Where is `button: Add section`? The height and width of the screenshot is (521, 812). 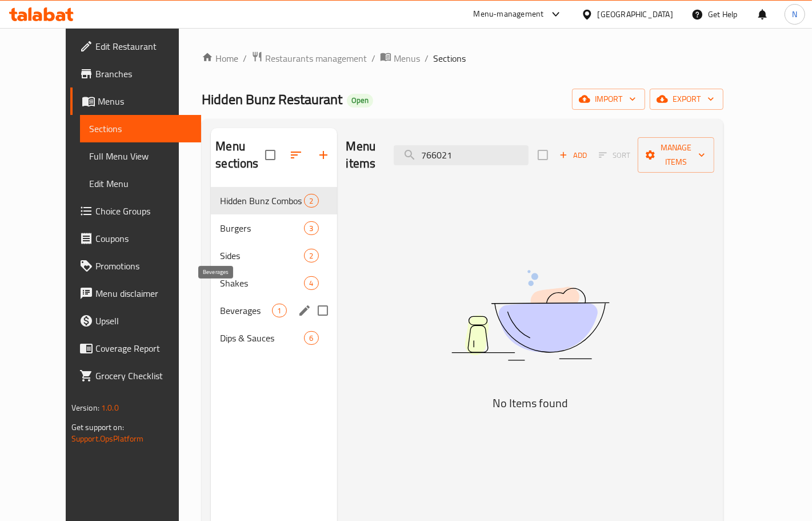
button: Add section is located at coordinates (323, 155).